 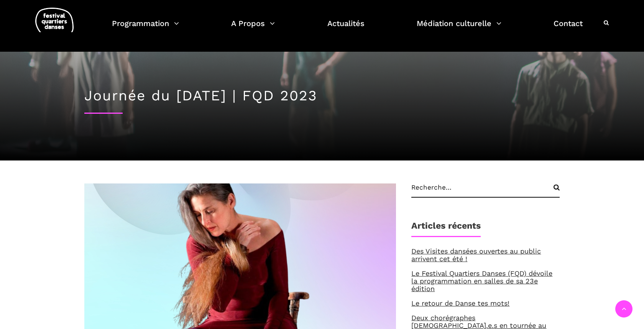 What do you see at coordinates (54, 23) in the screenshot?
I see `img: logo-fqd-med` at bounding box center [54, 23].